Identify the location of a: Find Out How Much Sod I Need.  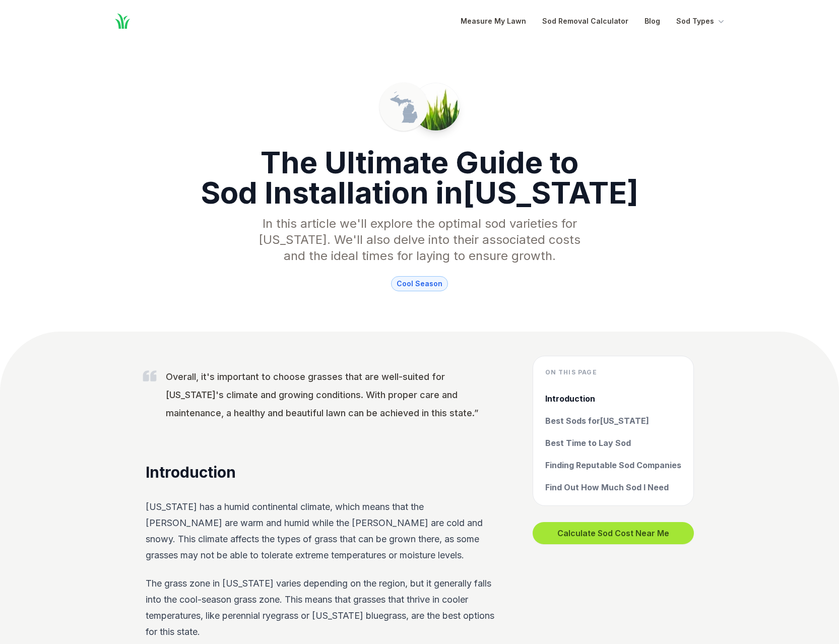
(613, 487).